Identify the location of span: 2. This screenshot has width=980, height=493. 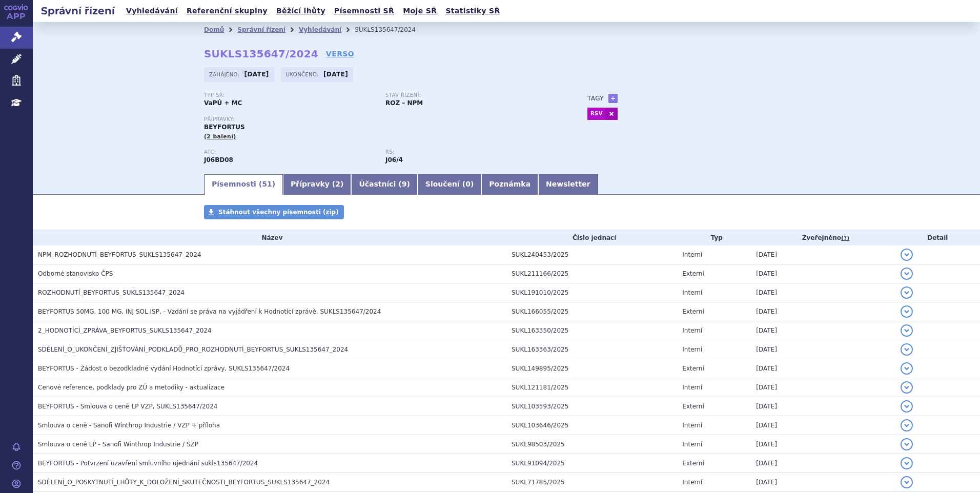
(338, 184).